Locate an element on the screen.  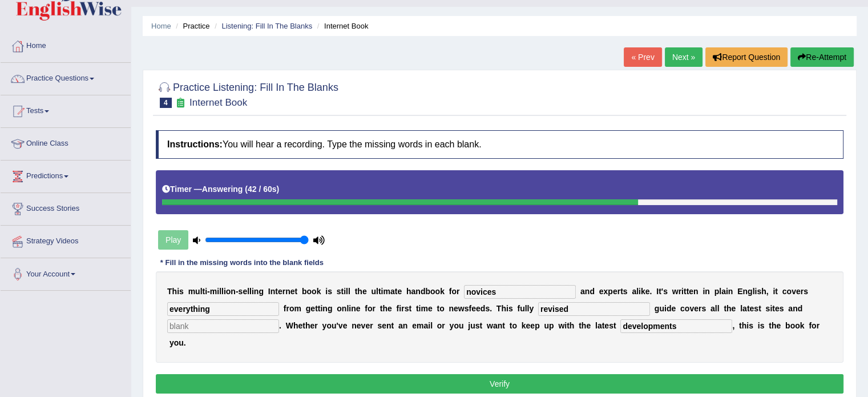
h2: Practice Listening: Fill In The Blanks is located at coordinates (247, 93).